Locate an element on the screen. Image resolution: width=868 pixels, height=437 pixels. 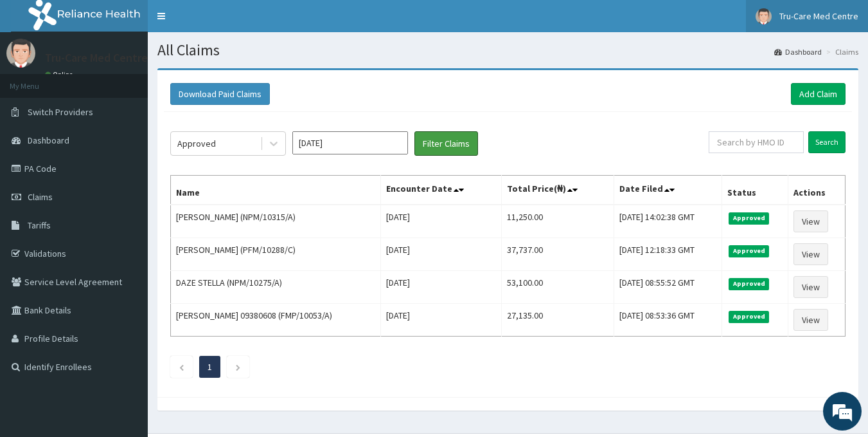
a: Page 1 is your current page is located at coordinates (209, 367).